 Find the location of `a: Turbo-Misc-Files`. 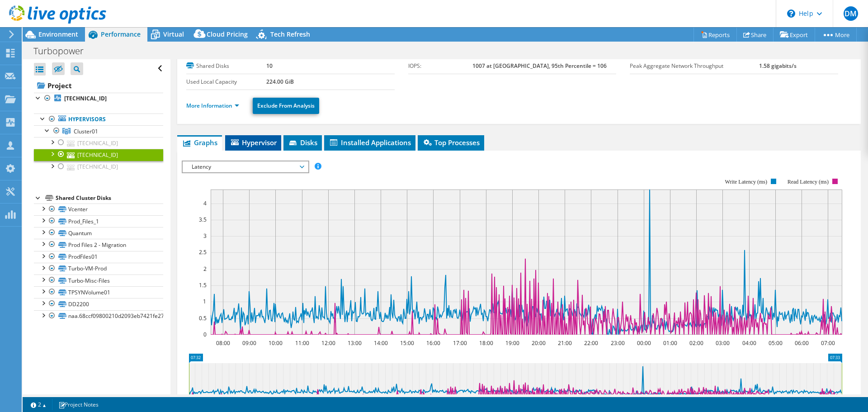

a: Turbo-Misc-Files is located at coordinates (99, 280).